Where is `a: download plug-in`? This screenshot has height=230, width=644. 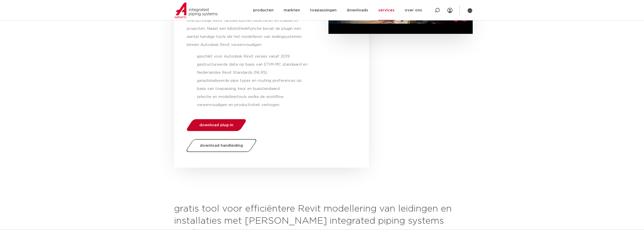
a: download plug-in is located at coordinates (216, 125).